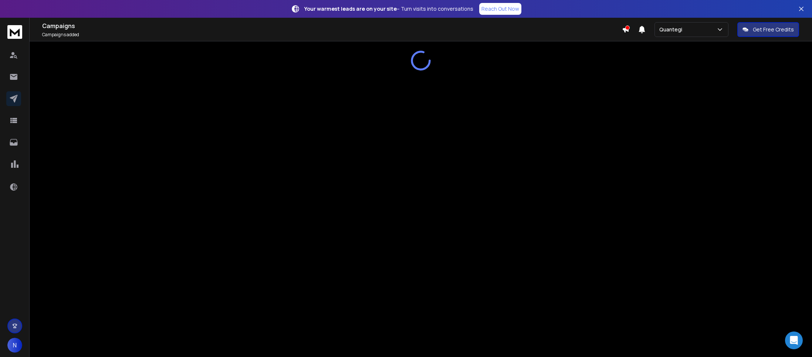 The height and width of the screenshot is (357, 812). I want to click on h1: Campaigns, so click(332, 26).